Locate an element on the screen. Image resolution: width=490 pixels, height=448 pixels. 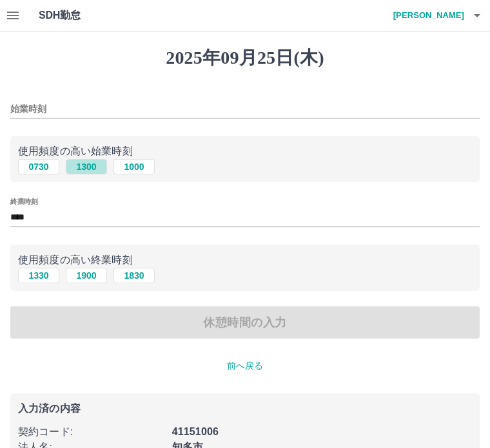
p: 使用頻度の高い始業時刻 is located at coordinates (245, 152).